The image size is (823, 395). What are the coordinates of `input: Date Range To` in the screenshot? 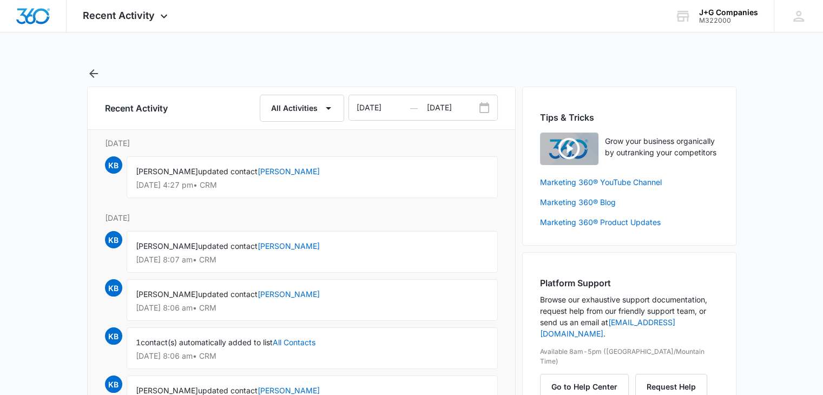 It's located at (462, 108).